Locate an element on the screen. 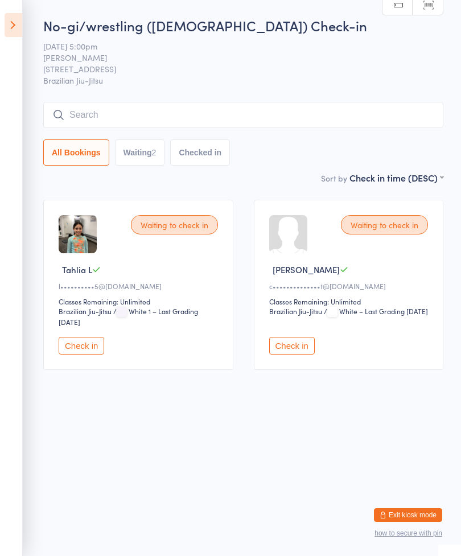  button: Exit kiosk mode is located at coordinates (408, 515).